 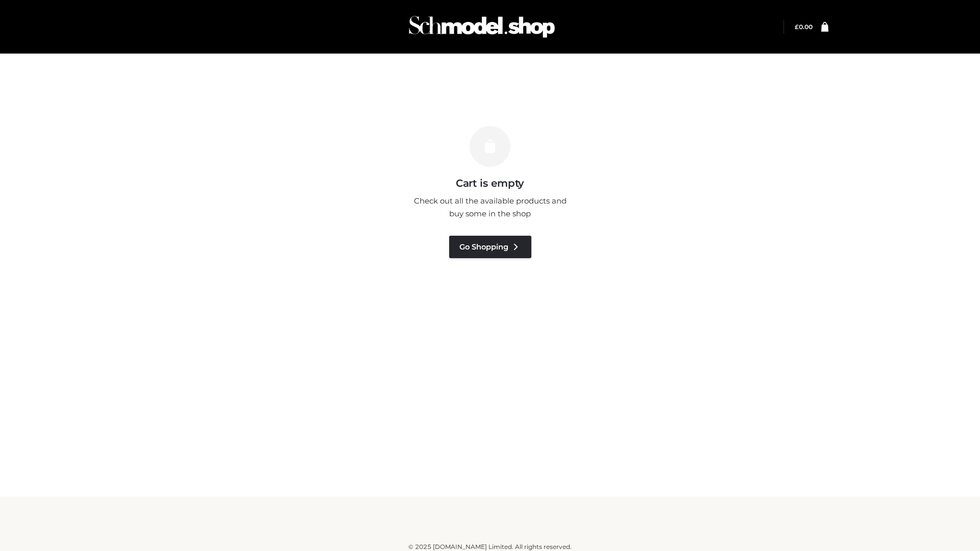 I want to click on h3: Cart is empty, so click(x=490, y=184).